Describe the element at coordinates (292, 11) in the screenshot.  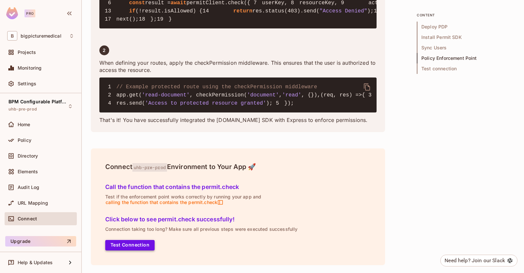
I see `span: 403` at that location.